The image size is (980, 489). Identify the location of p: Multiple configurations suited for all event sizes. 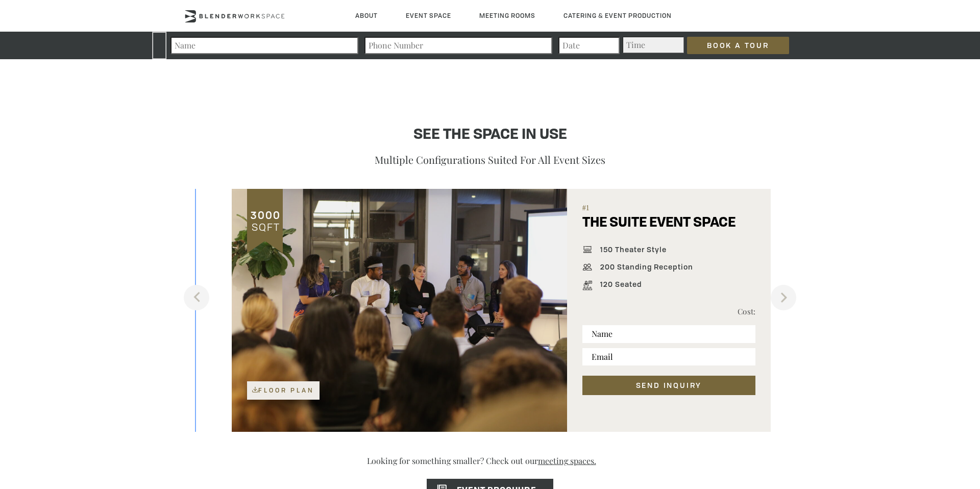
(490, 160).